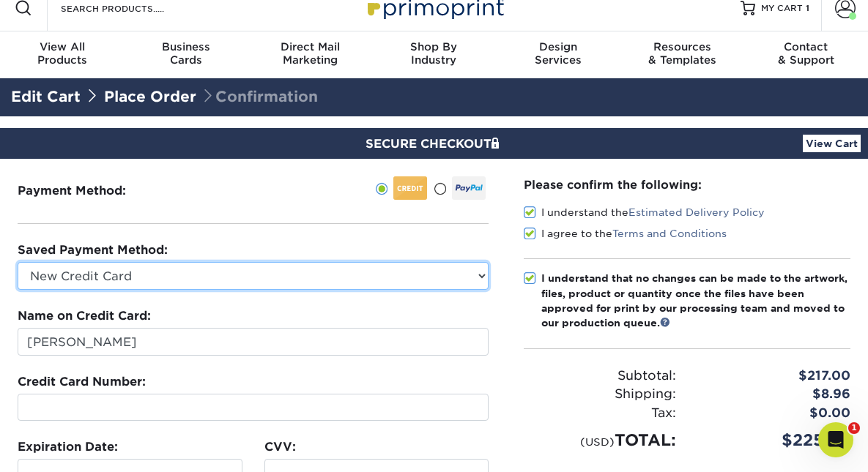 This screenshot has width=868, height=472. What do you see at coordinates (84, 316) in the screenshot?
I see `label: Name on Credit Card:` at bounding box center [84, 316].